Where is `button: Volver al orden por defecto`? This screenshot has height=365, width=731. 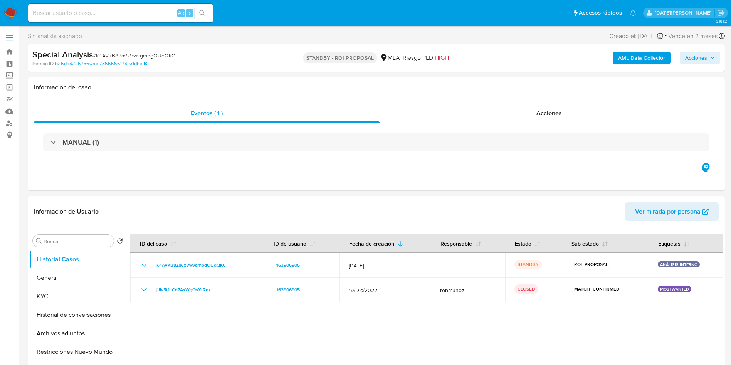 button: Volver al orden por defecto is located at coordinates (120, 242).